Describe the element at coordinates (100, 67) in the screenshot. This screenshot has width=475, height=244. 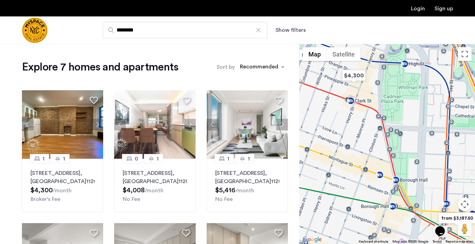
I see `h1: Explore 7 homes and apartments` at that location.